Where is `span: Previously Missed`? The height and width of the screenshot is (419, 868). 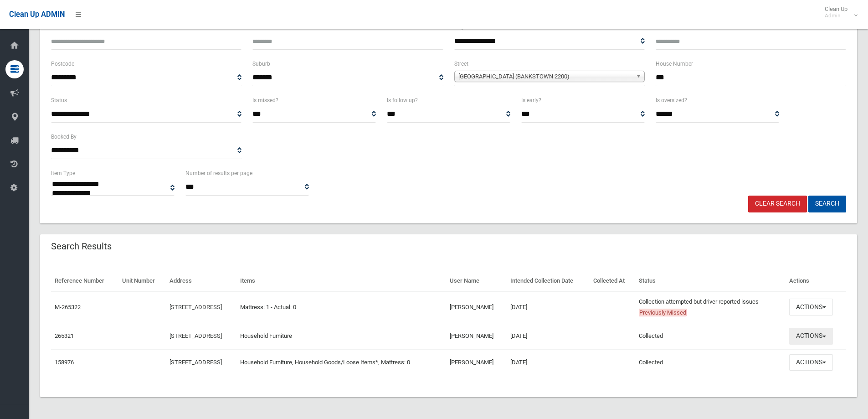 span: Previously Missed is located at coordinates (663, 312).